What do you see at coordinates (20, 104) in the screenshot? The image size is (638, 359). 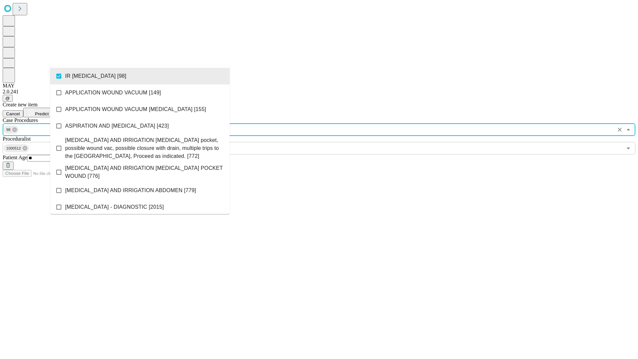 I see `span: Create new item` at bounding box center [20, 104].